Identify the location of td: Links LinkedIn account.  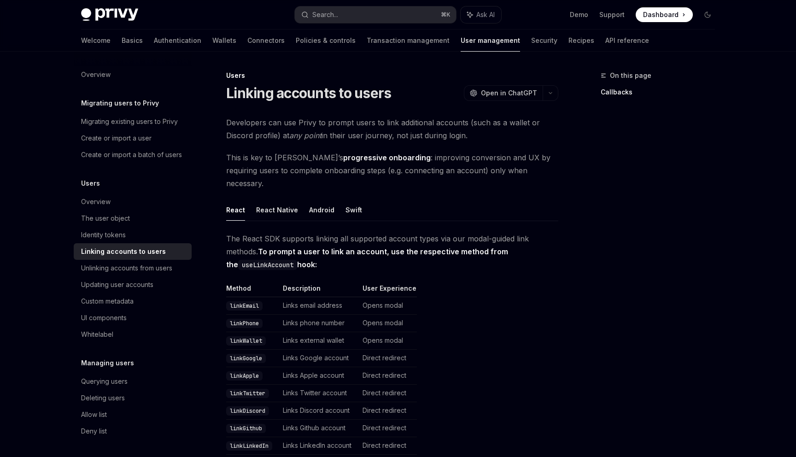
(319, 446).